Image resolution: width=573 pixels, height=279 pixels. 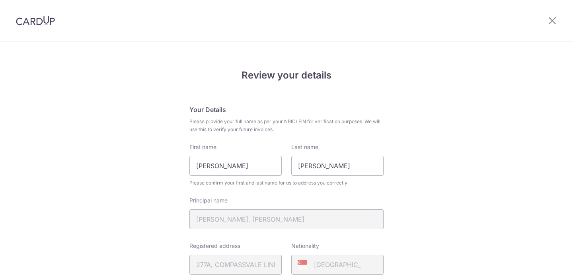 I want to click on label: Principal name, so click(x=209, y=200).